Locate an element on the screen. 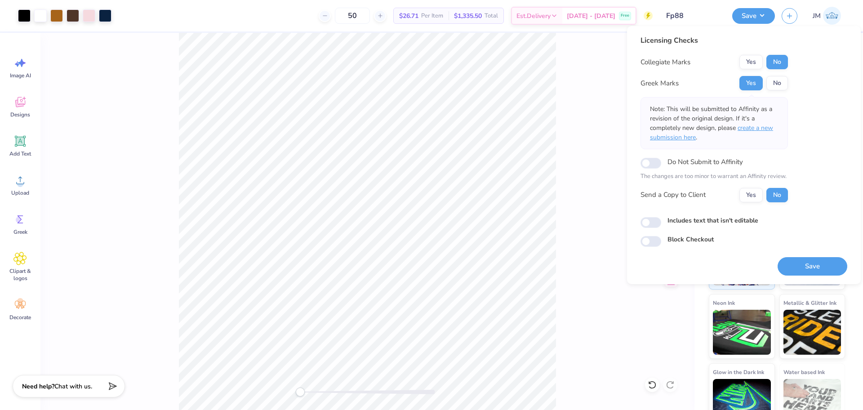 The width and height of the screenshot is (863, 410). span: Decorate is located at coordinates (20, 318).